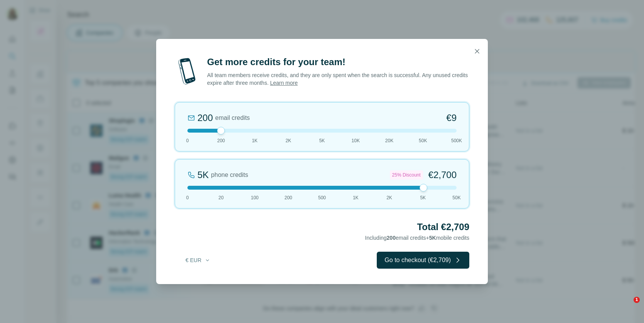 Image resolution: width=644 pixels, height=323 pixels. What do you see at coordinates (229, 175) in the screenshot?
I see `span: phone credits` at bounding box center [229, 175].